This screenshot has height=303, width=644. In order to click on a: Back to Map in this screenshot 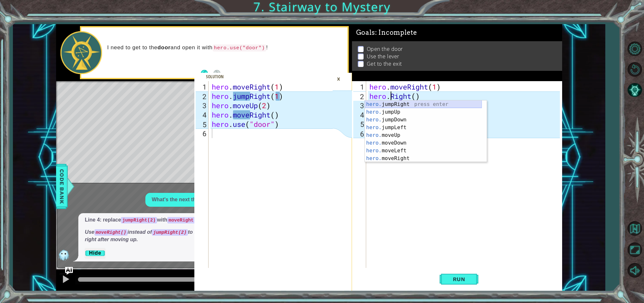, I will do `click(635, 229)`.